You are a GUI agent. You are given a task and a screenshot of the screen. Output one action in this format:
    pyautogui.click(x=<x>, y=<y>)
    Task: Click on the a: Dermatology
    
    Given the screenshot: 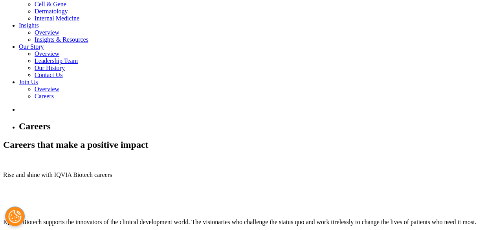 What is the action you would take?
    pyautogui.click(x=51, y=11)
    